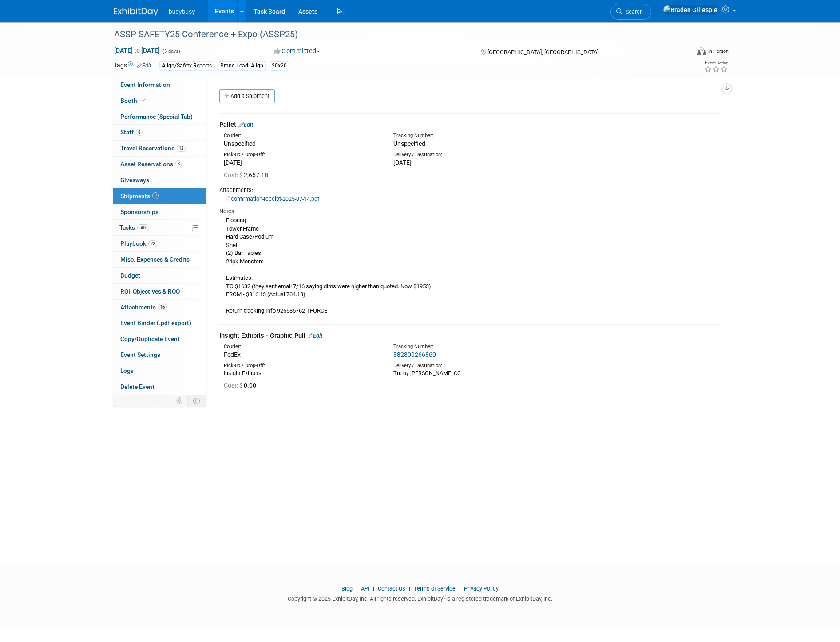 This screenshot has height=642, width=840. I want to click on a: ROI, Objectives & ROO, so click(159, 292).